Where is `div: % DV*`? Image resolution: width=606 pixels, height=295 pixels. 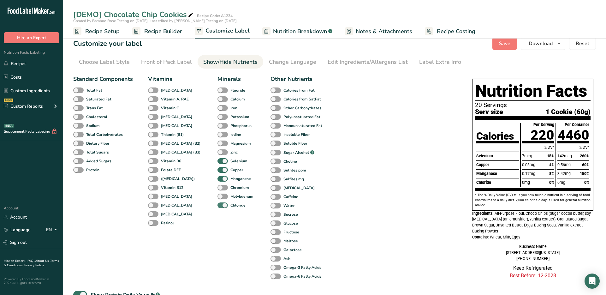
div: % DV* is located at coordinates (574, 148).